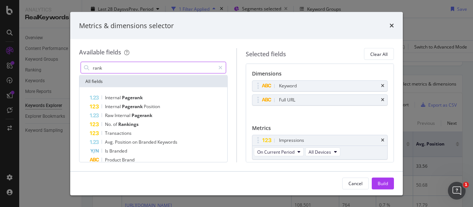  I want to click on span: Product, so click(114, 159).